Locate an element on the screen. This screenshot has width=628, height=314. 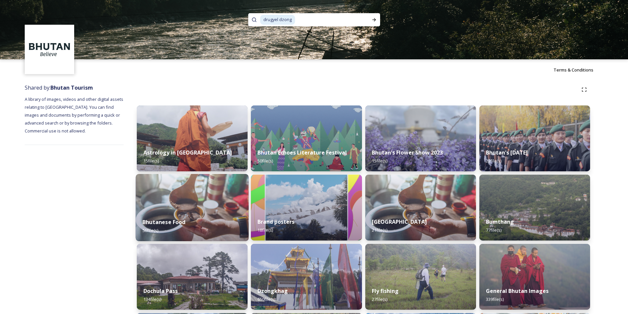
strong: Dochula Pass is located at coordinates (160, 291).